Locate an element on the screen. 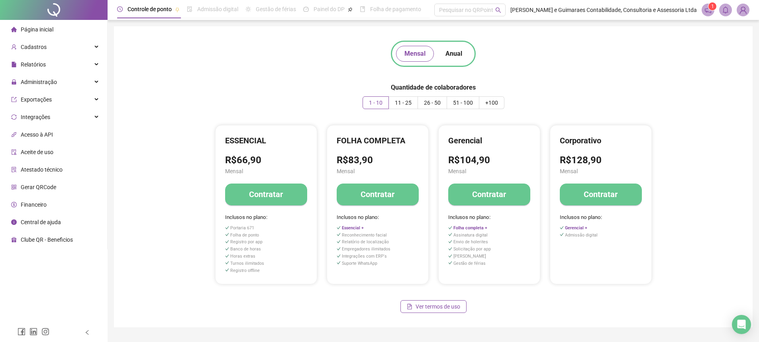 The width and height of the screenshot is (759, 342). span: Folha completa + is located at coordinates (470, 228).